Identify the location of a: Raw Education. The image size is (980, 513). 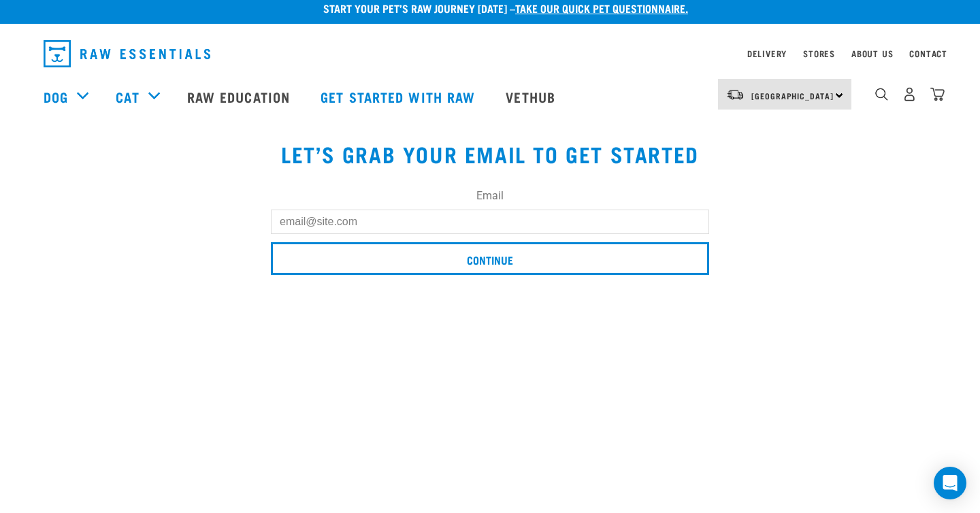
(241, 97).